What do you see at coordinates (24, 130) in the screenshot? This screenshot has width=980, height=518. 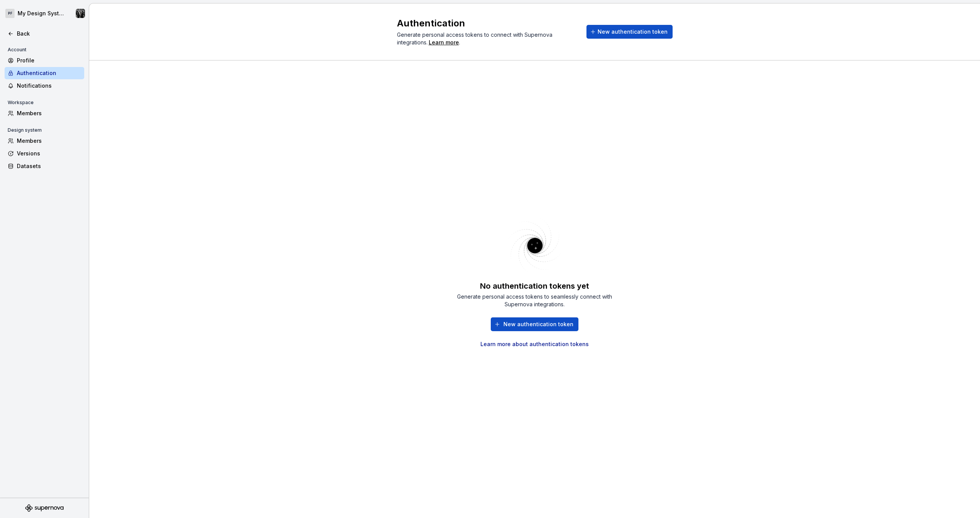 I see `div: Design system` at bounding box center [24, 130].